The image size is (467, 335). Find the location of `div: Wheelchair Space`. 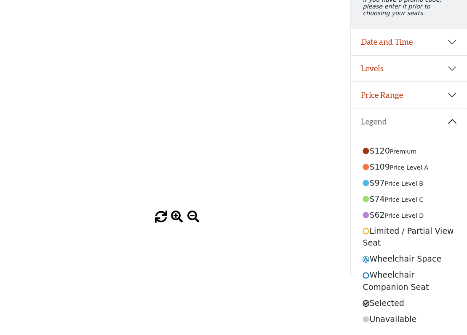

div: Wheelchair Space is located at coordinates (409, 258).